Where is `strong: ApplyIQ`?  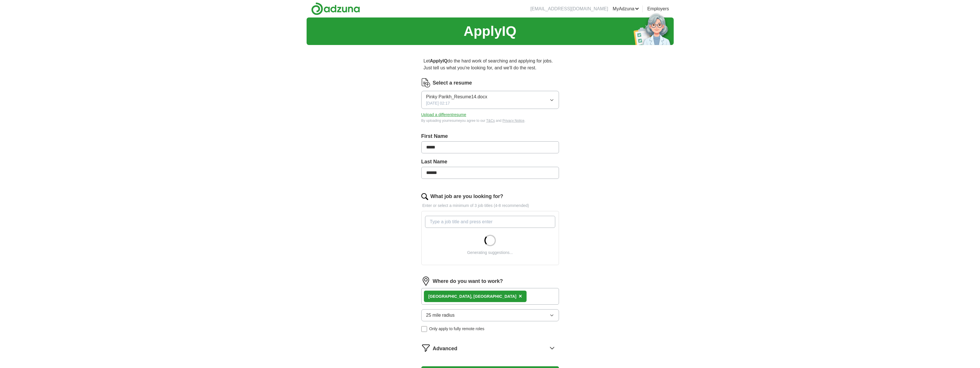
strong: ApplyIQ is located at coordinates (438, 61).